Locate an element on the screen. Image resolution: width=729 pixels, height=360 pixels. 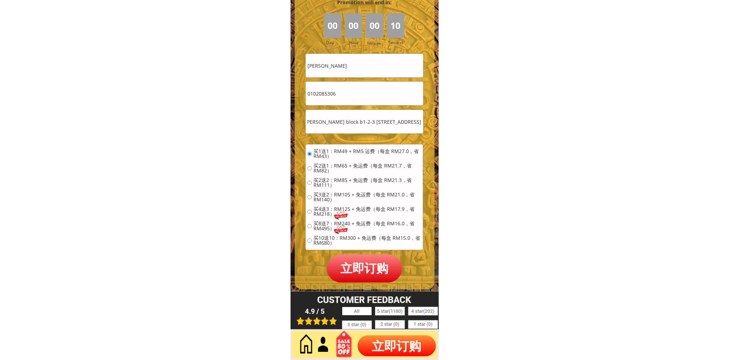
input: 地址 is located at coordinates (364, 122).